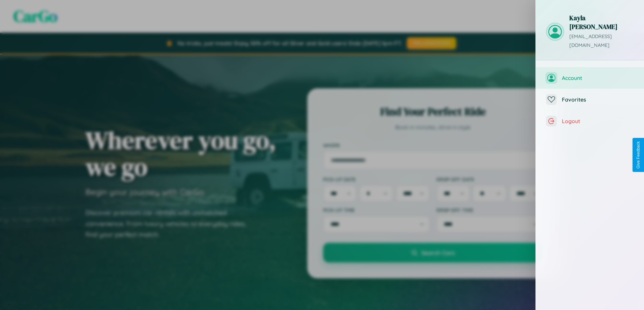 Image resolution: width=644 pixels, height=310 pixels. What do you see at coordinates (638, 155) in the screenshot?
I see `div: Give Feedback` at bounding box center [638, 155].